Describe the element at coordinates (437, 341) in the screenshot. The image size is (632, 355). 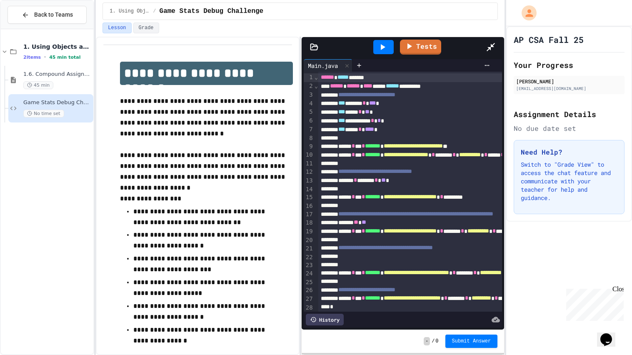
I see `span: 0` at that location.